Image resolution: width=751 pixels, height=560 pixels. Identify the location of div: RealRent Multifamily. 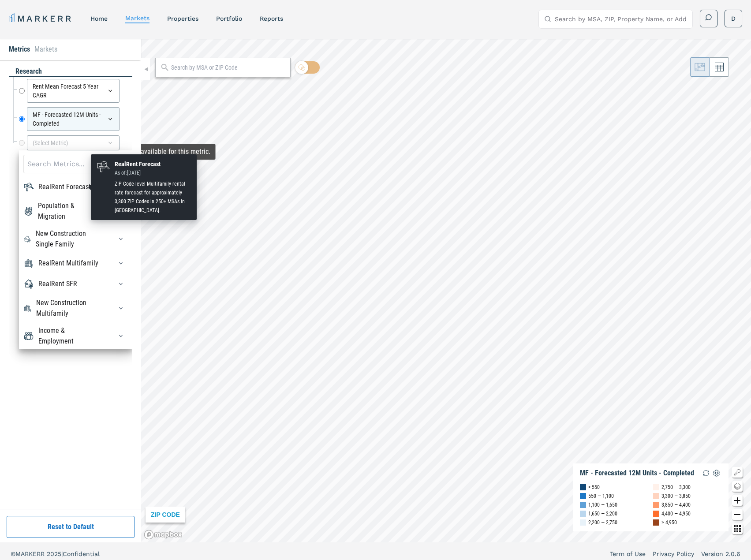
(69, 263).